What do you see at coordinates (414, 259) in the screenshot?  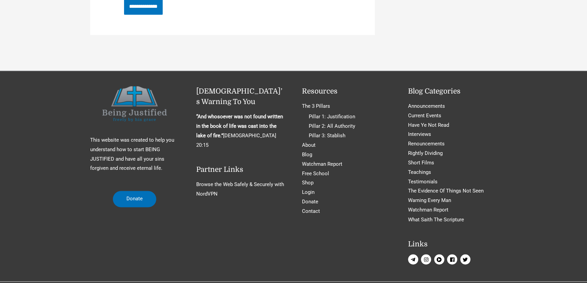 I see `a: telegram-plane` at bounding box center [414, 259].